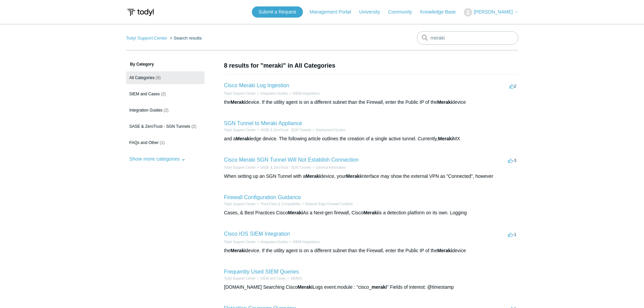  I want to click on a: Integration Guides (2), so click(165, 110).